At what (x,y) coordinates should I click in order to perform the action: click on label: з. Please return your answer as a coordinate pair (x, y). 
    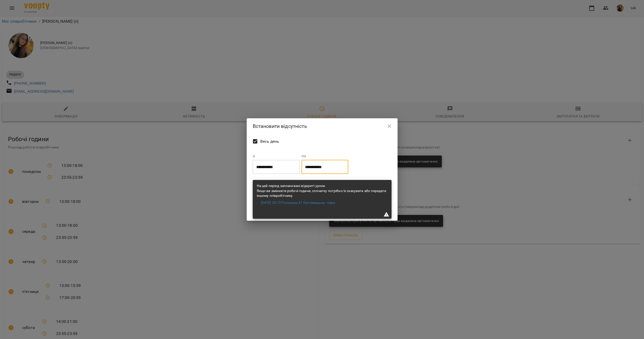
    Looking at the image, I should click on (276, 156).